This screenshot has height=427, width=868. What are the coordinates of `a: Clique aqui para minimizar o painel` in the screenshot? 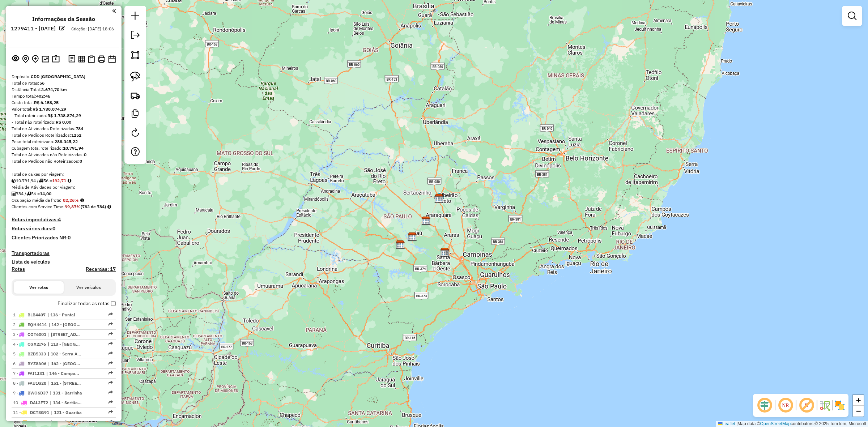 It's located at (114, 11).